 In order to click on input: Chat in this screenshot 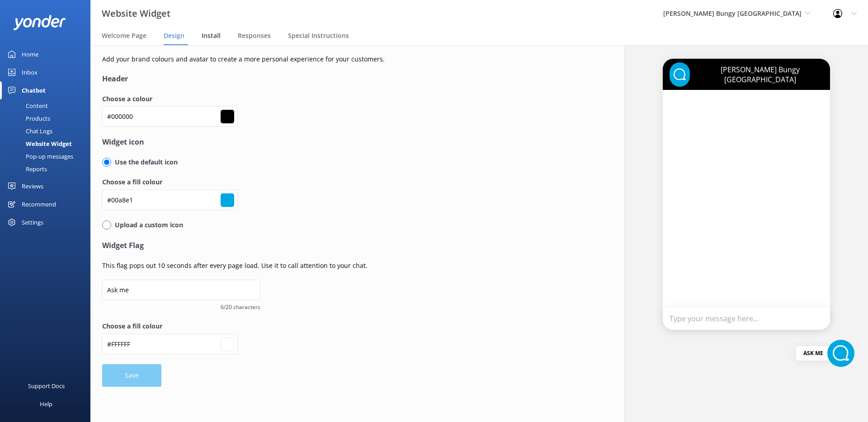, I will do `click(181, 290)`.